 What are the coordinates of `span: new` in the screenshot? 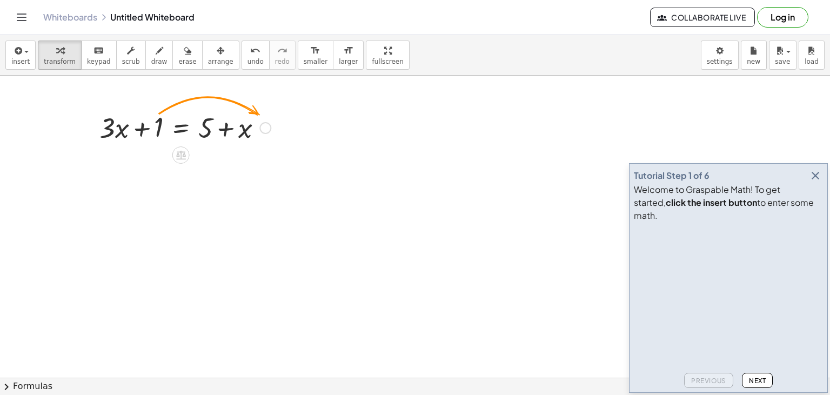 It's located at (753, 62).